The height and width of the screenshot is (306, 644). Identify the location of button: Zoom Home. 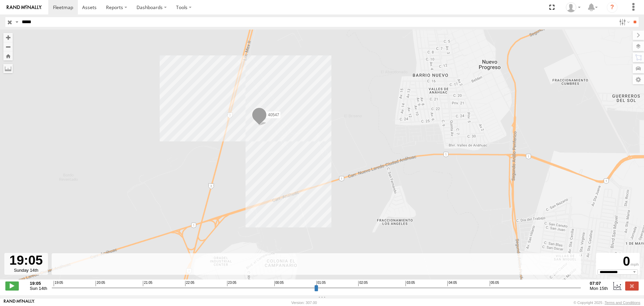
(8, 56).